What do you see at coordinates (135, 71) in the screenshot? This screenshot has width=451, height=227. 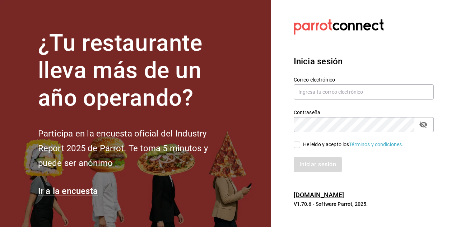 I see `h1: ¿Tu restaurante lleva más de un año operando?` at bounding box center [135, 71].